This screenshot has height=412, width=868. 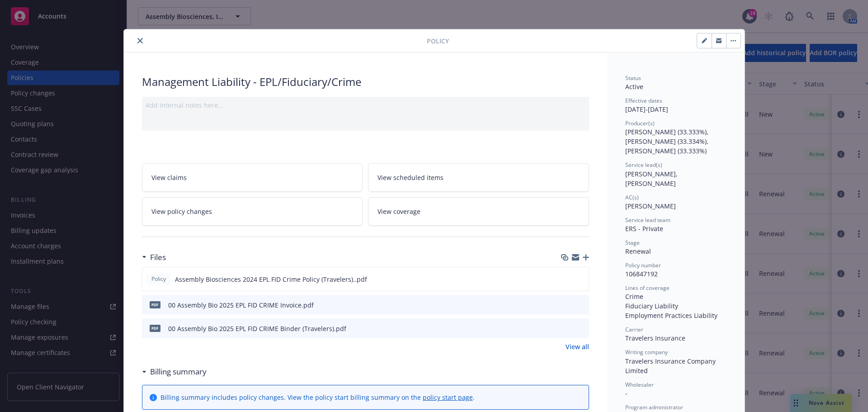 What do you see at coordinates (634, 329) in the screenshot?
I see `span: Carrier` at bounding box center [634, 329].